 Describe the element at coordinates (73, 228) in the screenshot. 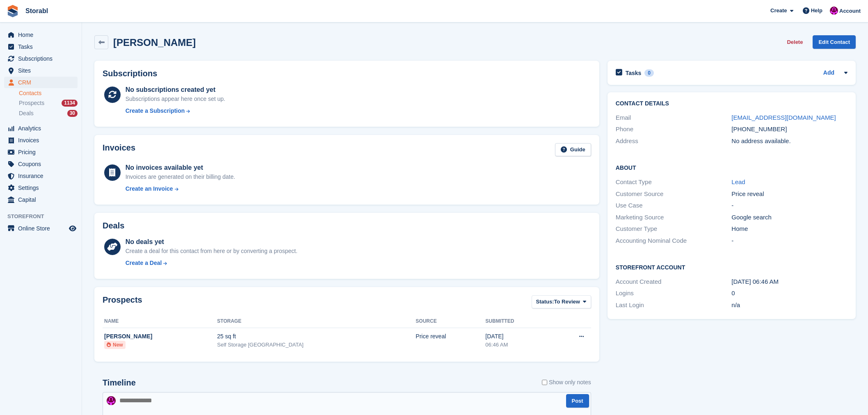

I see `a: Preview store` at that location.